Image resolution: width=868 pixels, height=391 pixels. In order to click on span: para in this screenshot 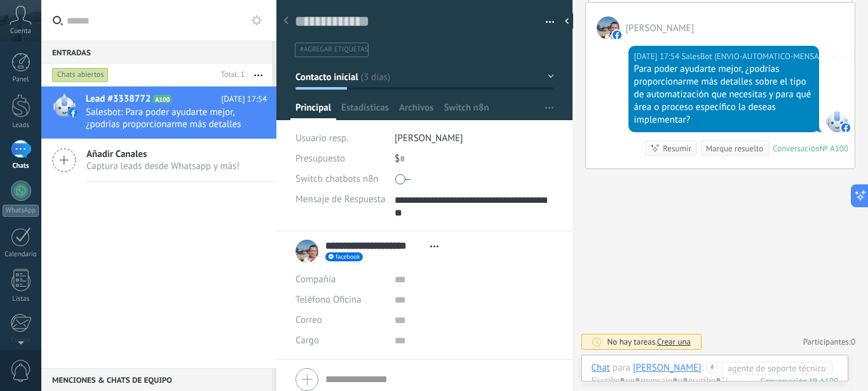, I will do `click(622, 368)`.